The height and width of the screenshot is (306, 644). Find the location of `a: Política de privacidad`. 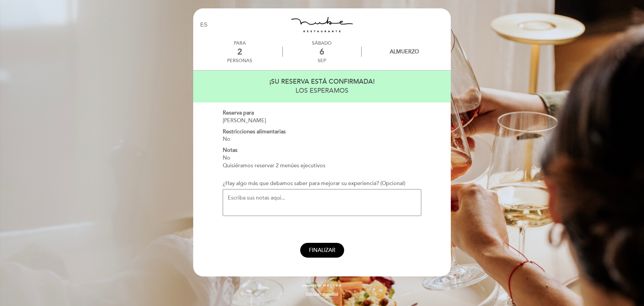

a: Política de privacidad is located at coordinates (322, 294).